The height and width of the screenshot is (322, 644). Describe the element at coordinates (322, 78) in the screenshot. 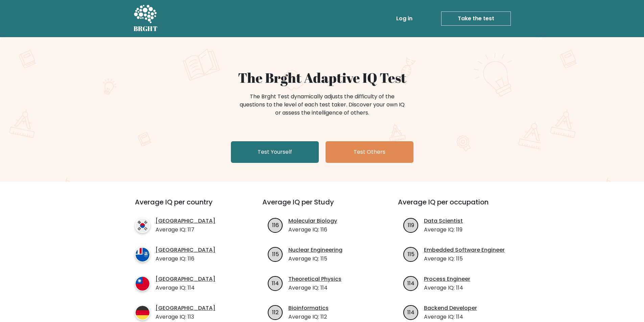

I see `h1: The Brght Adaptive IQ Test` at that location.